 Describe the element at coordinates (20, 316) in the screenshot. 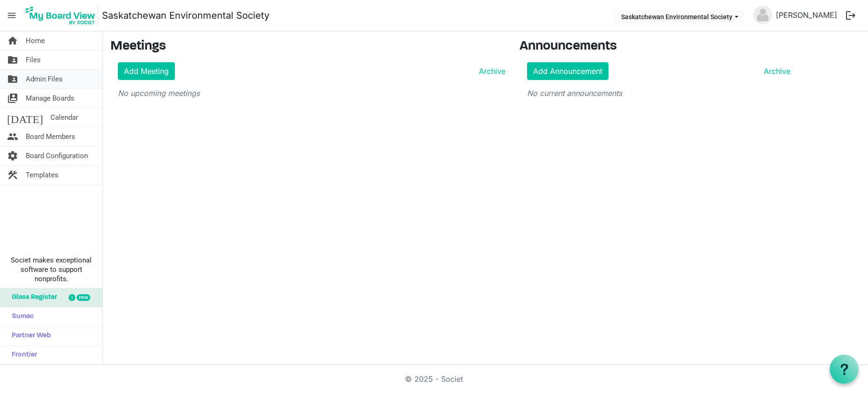

I see `span: Sumac` at that location.